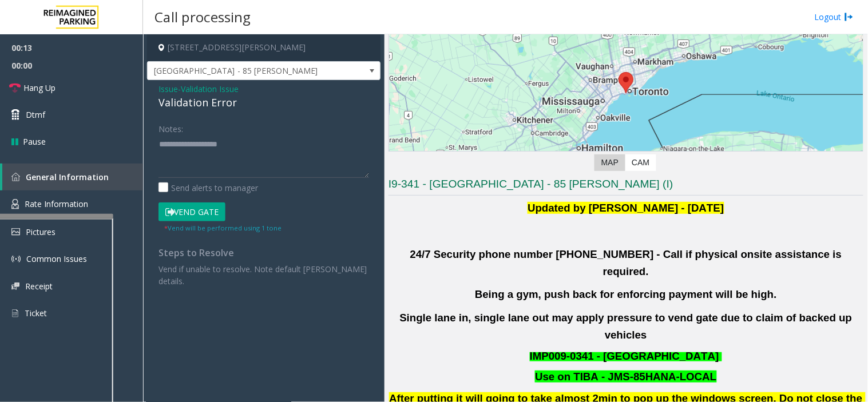 This screenshot has width=868, height=402. What do you see at coordinates (222, 227) in the screenshot?
I see `small: Vend will be performed using 1 tone` at bounding box center [222, 227].